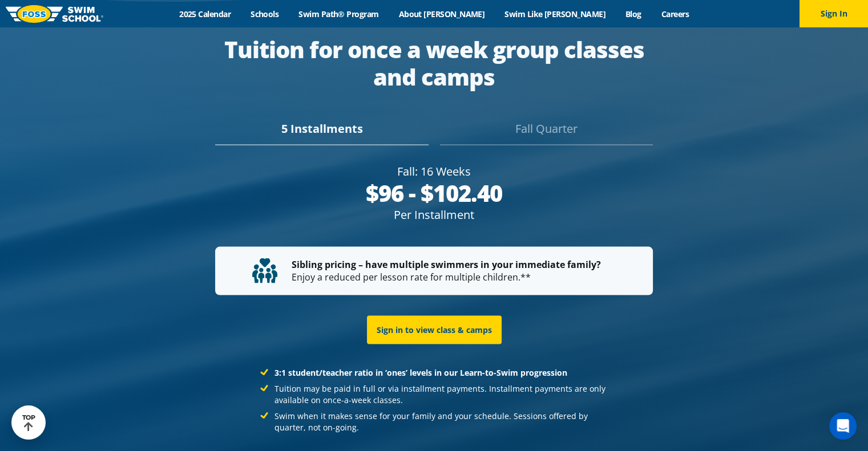  Describe the element at coordinates (675, 14) in the screenshot. I see `a: Careers` at that location.